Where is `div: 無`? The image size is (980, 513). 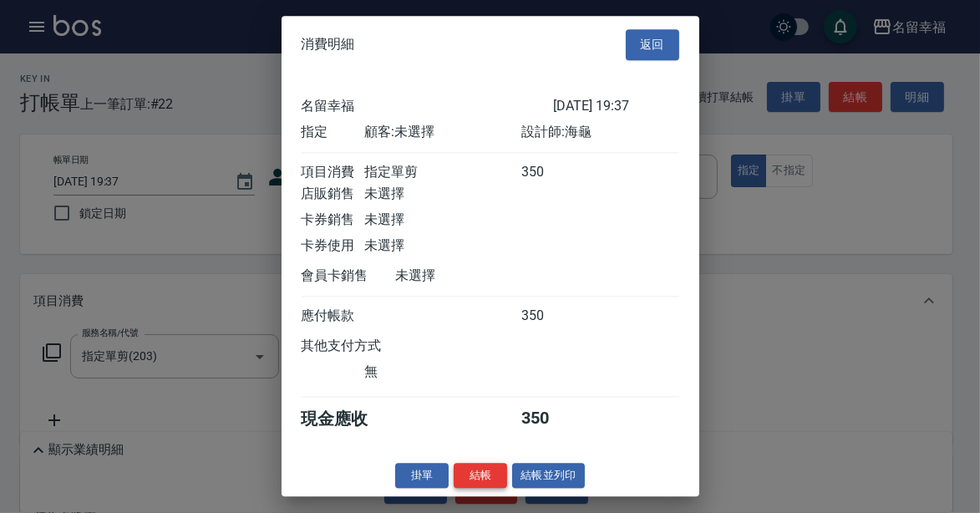
div: 無 is located at coordinates (442, 372).